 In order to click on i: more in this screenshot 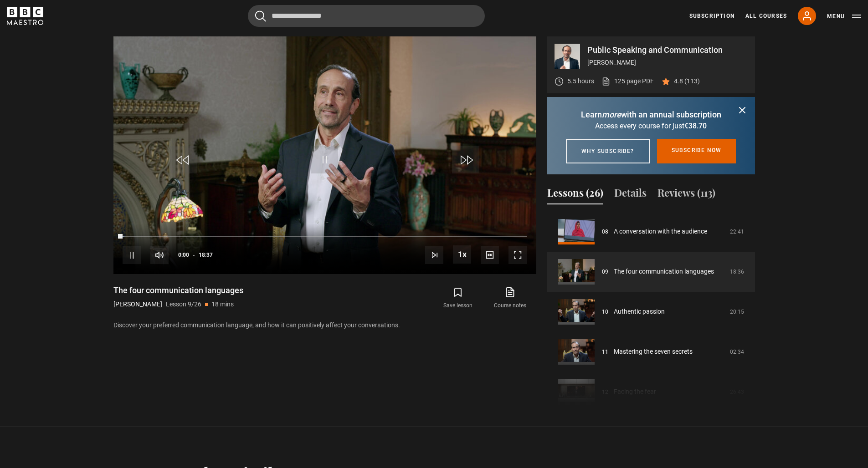, I will do `click(612, 114)`.